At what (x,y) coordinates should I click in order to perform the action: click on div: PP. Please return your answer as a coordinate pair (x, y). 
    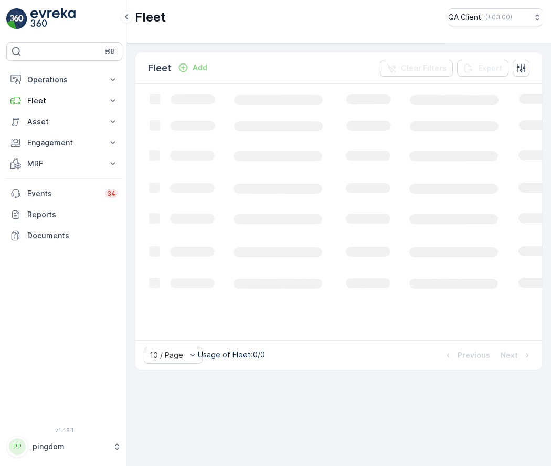
    Looking at the image, I should click on (17, 446).